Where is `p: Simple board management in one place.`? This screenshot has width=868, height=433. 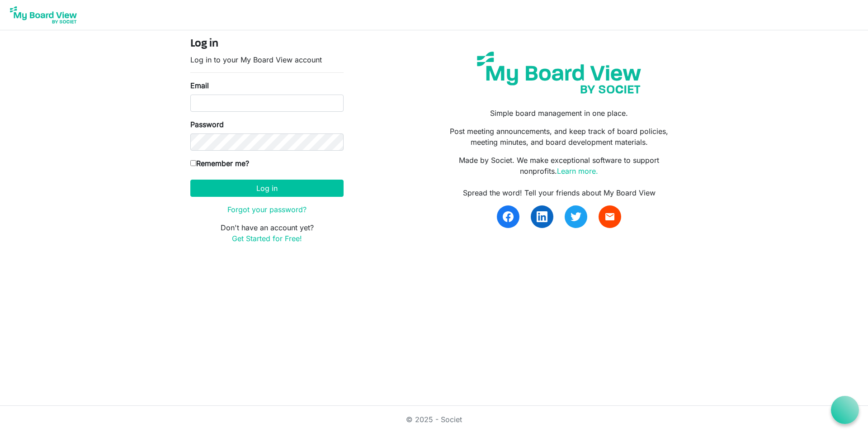
p: Simple board management in one place. is located at coordinates (559, 113).